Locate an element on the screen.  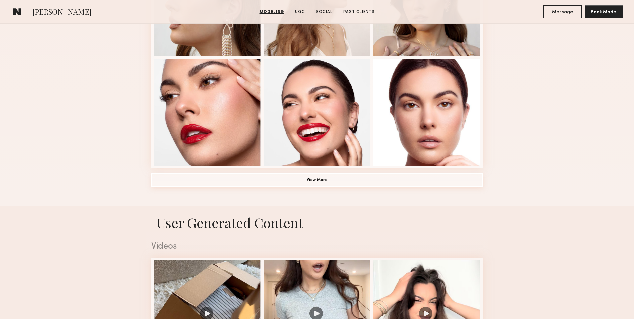
a: Past Clients is located at coordinates (359, 12).